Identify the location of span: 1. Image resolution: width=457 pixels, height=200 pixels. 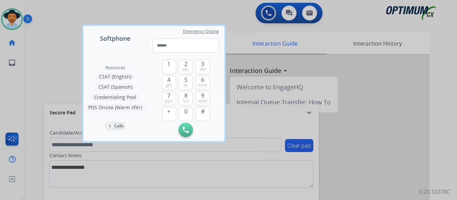
(169, 64).